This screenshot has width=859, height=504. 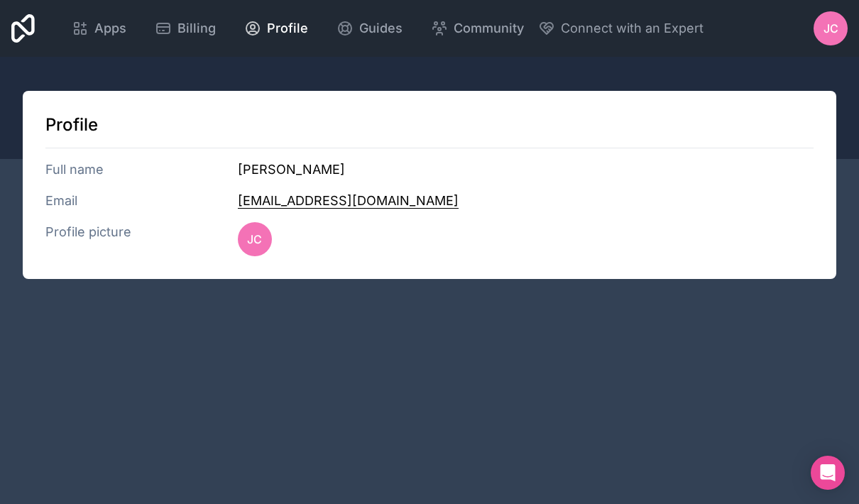 I want to click on span: Community, so click(x=488, y=28).